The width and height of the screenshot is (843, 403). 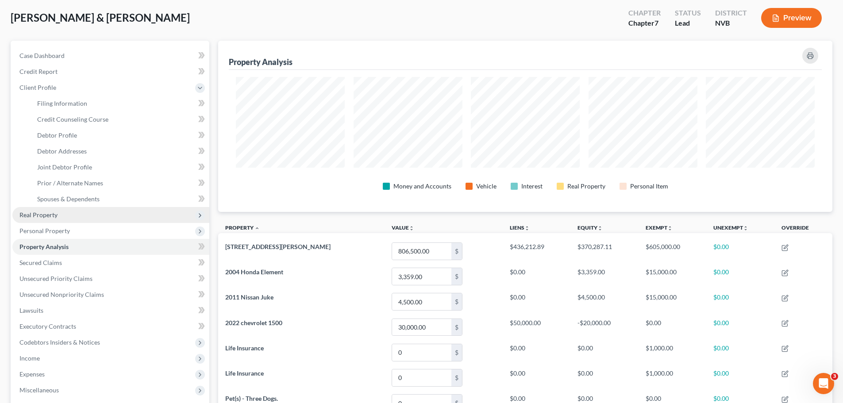 What do you see at coordinates (688, 23) in the screenshot?
I see `div: Lead` at bounding box center [688, 23].